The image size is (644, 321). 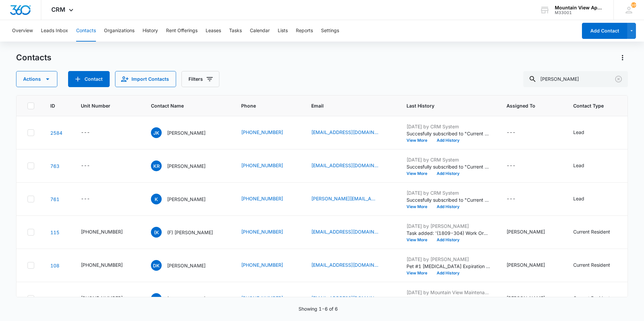 What do you see at coordinates (448, 167) in the screenshot?
I see `p: Succesfully subscribed to "Current Residents ".` at bounding box center [448, 167].